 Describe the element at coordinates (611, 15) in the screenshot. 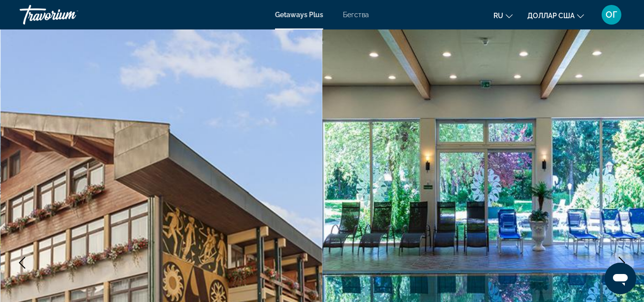

I see `button: Меню пользователя` at that location.